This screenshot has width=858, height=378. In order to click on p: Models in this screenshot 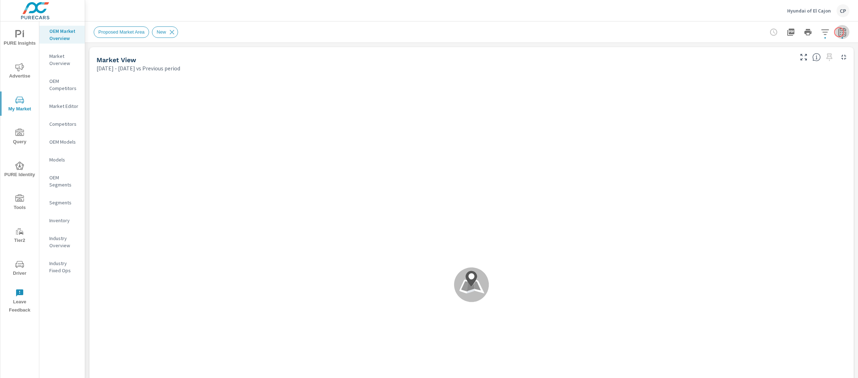, I will do `click(64, 160)`.